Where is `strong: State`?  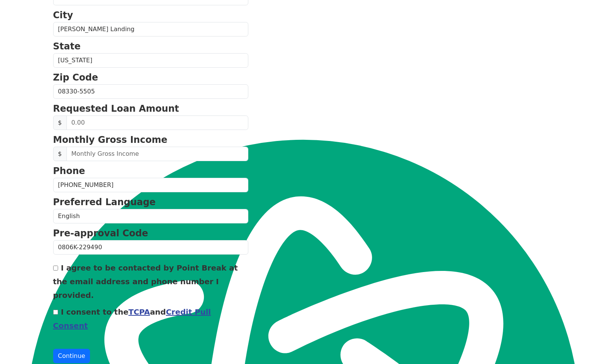 strong: State is located at coordinates (67, 46).